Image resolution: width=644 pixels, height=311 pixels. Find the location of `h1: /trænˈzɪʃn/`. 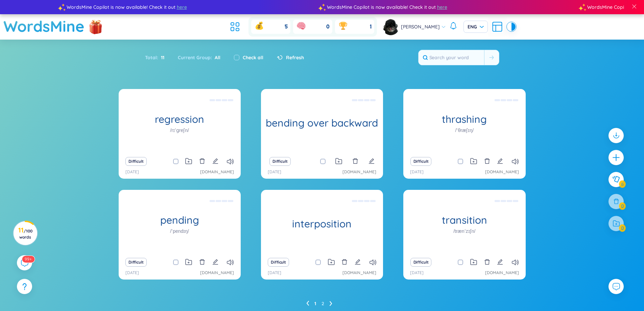

h1: /trænˈzɪʃn/ is located at coordinates (464, 231).